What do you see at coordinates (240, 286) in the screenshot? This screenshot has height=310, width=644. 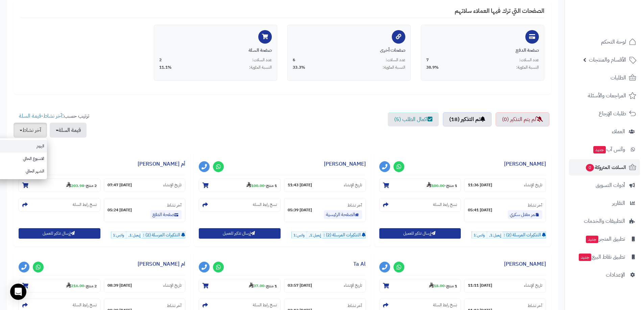 I see `section: 1 منتج-37.00` at bounding box center [240, 286].